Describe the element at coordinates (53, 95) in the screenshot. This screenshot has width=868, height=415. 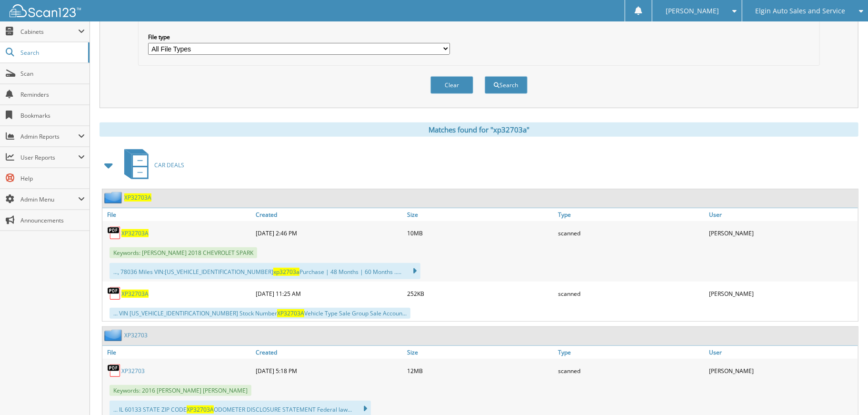
I see `span: Reminders` at that location.